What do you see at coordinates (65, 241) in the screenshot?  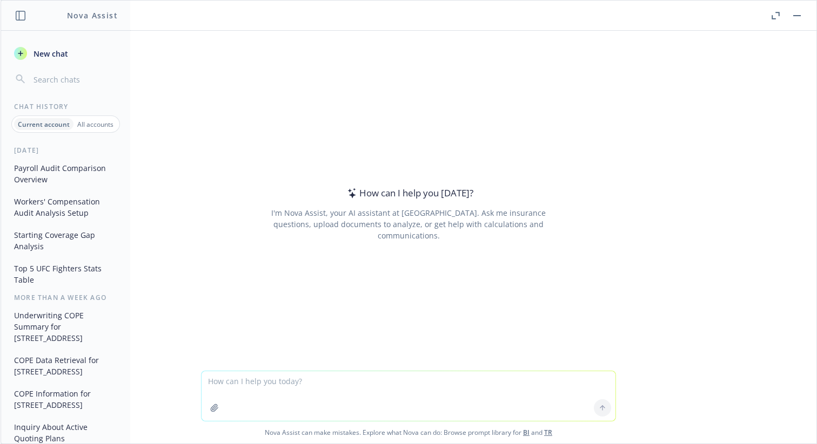 I see `button: Starting Coverage Gap Analysis` at bounding box center [65, 241].